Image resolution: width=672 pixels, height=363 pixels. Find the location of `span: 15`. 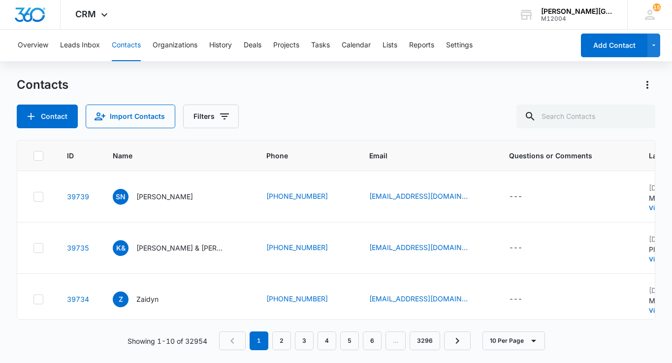

span: 15 is located at coordinates (657, 7).